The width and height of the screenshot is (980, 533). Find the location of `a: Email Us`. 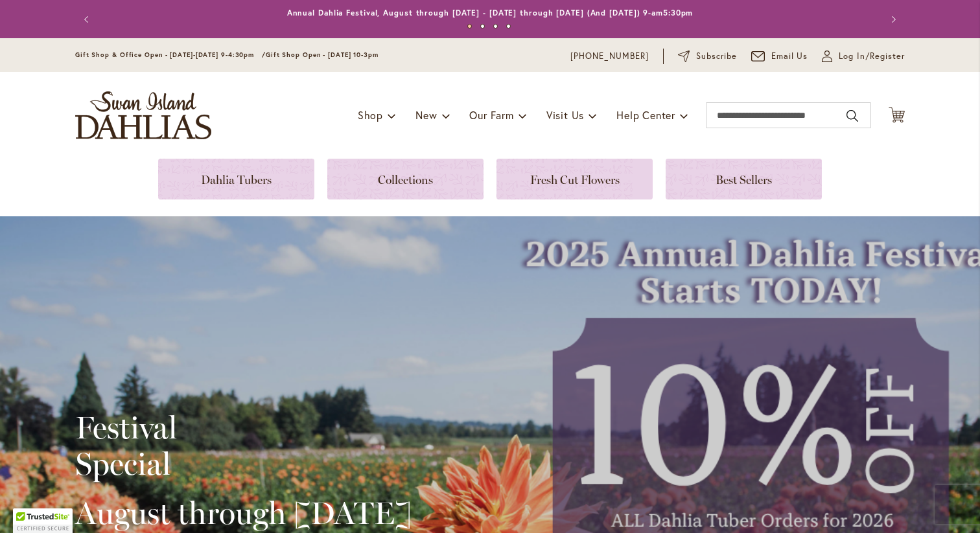

a: Email Us is located at coordinates (780, 56).